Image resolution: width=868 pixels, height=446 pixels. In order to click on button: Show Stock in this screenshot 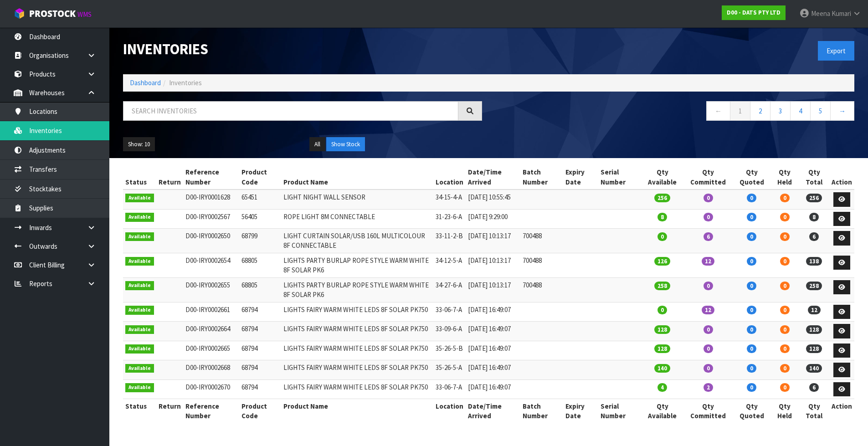, I will do `click(345, 144)`.